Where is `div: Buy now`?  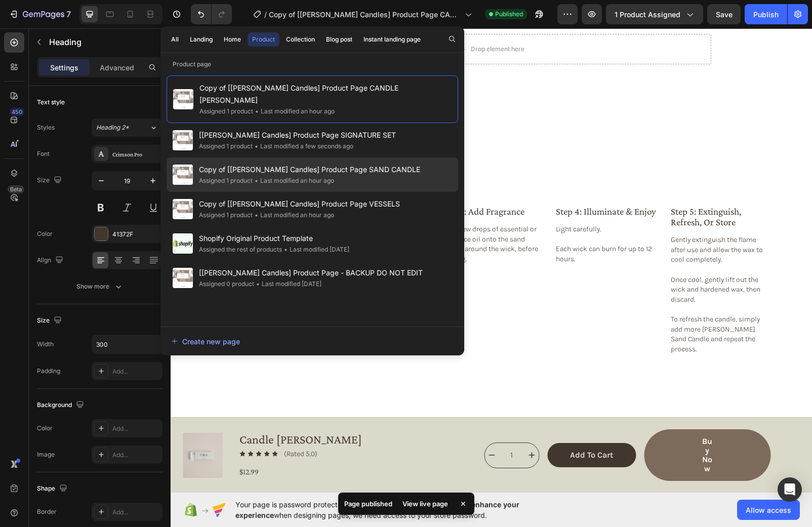 div: Buy now is located at coordinates (537, 427).